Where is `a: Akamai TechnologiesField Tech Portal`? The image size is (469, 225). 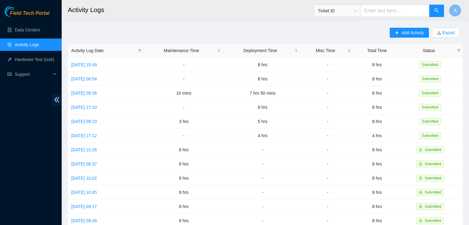
a: Akamai TechnologiesField Tech Portal is located at coordinates (27, 15).